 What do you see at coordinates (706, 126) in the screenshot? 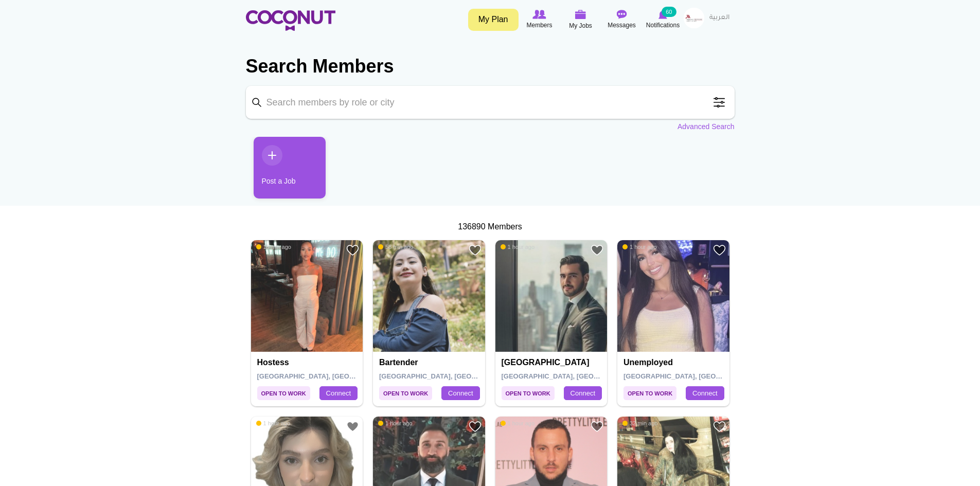
I see `a: Advanced Search` at bounding box center [706, 126].